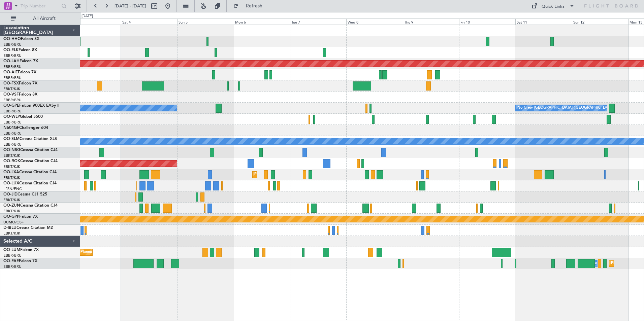 This screenshot has height=321, width=644. What do you see at coordinates (31, 206) in the screenshot?
I see `a: OO-ZUNCessna Citation CJ4` at bounding box center [31, 206].